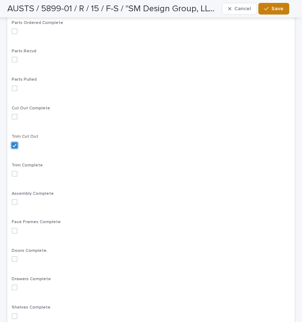  I want to click on span: Cut Out Complete, so click(31, 108).